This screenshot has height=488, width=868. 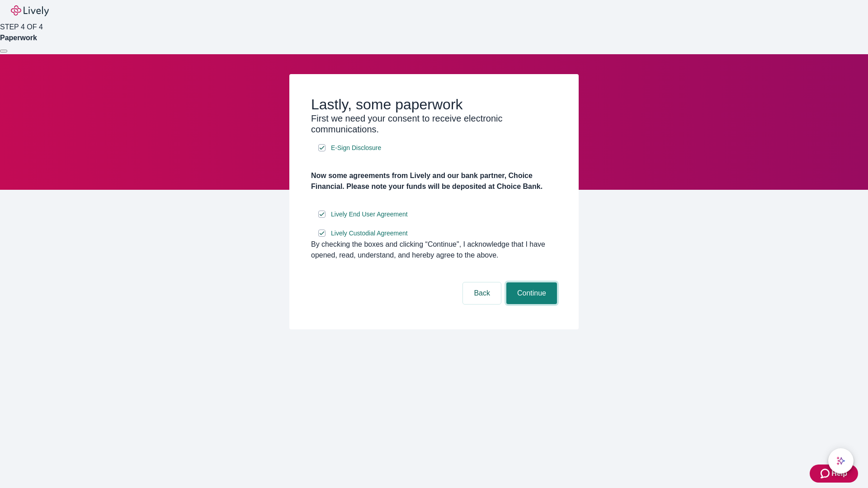 I want to click on span: E-Sign Disclosure, so click(x=355, y=148).